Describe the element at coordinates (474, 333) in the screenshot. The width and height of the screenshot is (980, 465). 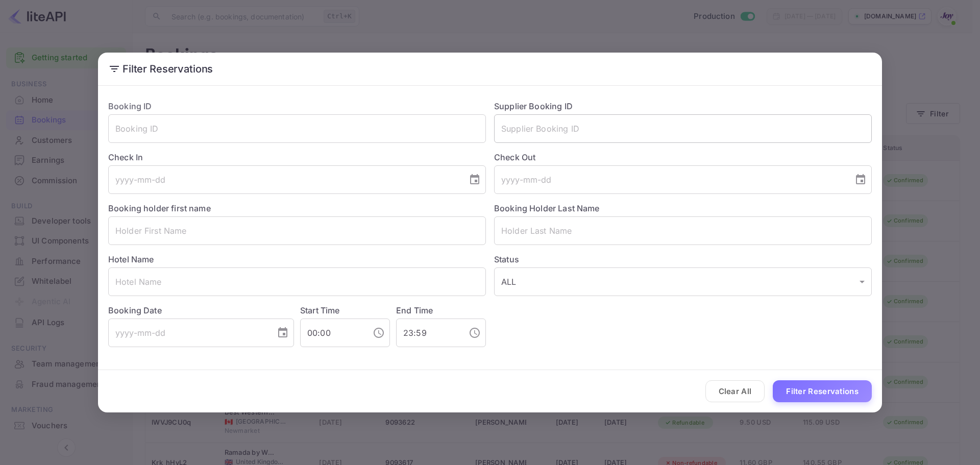
I see `button: Choose time, selected time is 11:59 PM` at that location.